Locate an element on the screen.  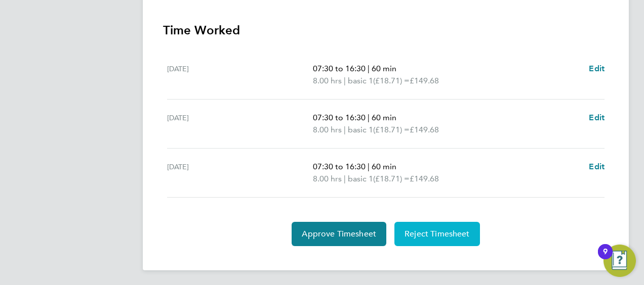
h3: Time Worked is located at coordinates (386, 31).